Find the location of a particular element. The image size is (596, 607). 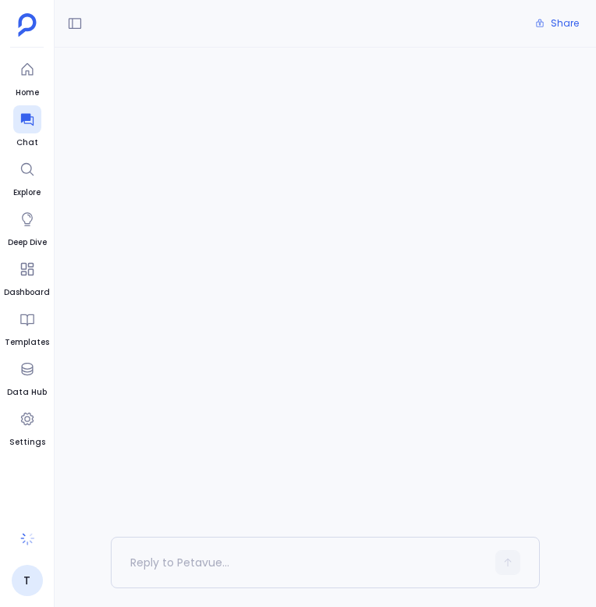

a: Dashboard is located at coordinates (27, 277).